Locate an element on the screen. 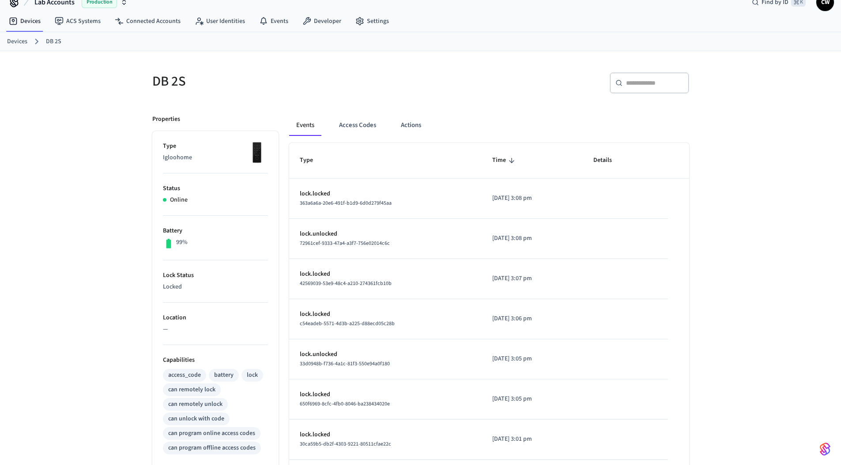  a: User Identities is located at coordinates (220, 21).